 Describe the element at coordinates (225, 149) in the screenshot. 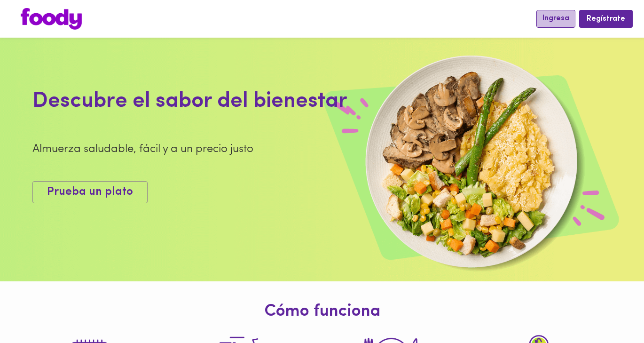

I see `div: Almuerza saludable, fácil y a un precio justo` at that location.